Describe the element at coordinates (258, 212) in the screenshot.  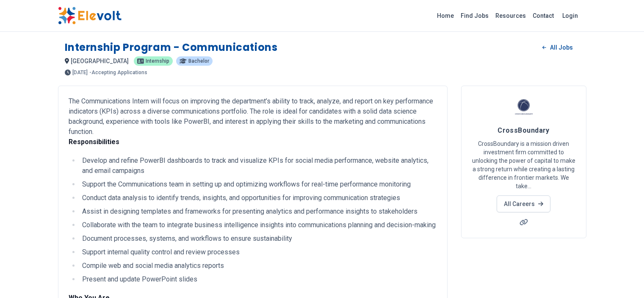
I see `li: Assist in designing templates and frameworks for presenting analytics and performance insights to...` at that location.